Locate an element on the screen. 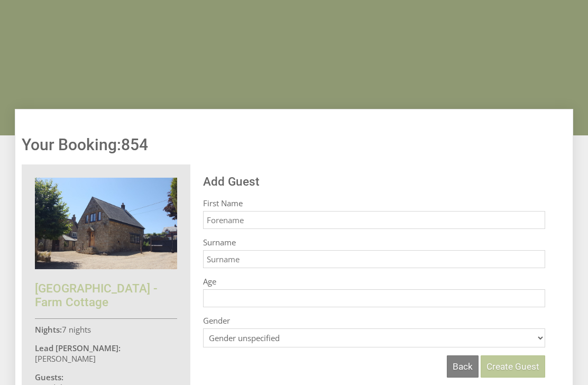 The width and height of the screenshot is (588, 385). h2: Add Guest is located at coordinates (374, 181).